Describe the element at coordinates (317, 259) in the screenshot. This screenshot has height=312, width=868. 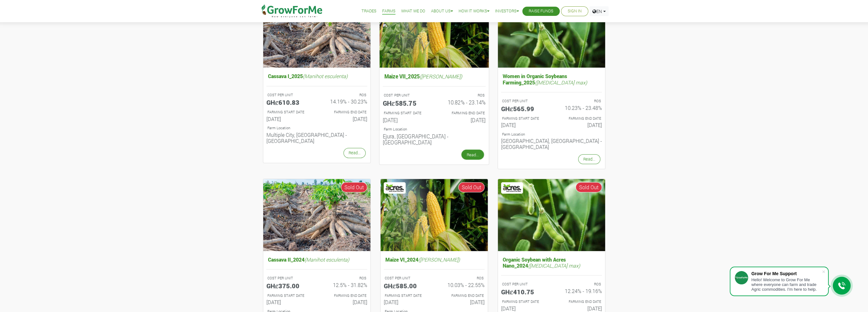
I see `h5: Cassava II_2024` at that location.